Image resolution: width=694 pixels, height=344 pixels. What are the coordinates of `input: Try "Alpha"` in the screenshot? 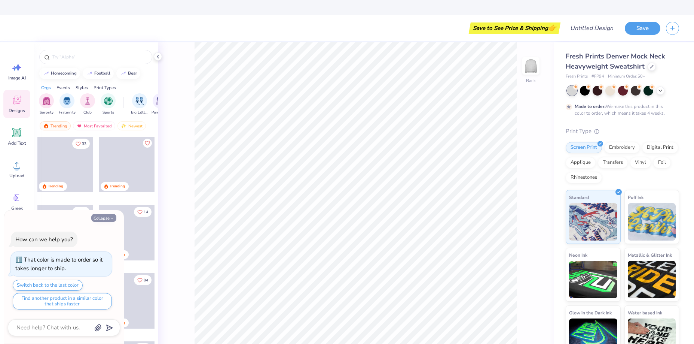 It's located at (100, 57).